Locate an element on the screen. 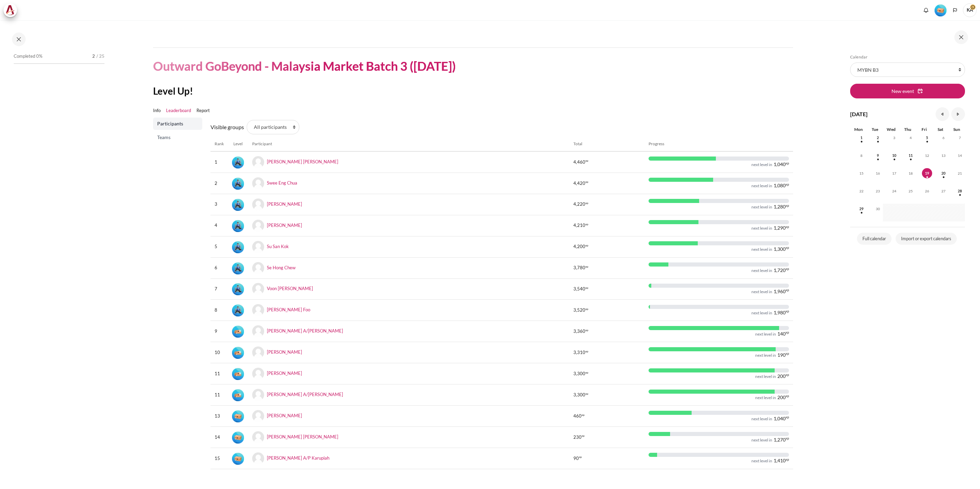  span: 3,300 is located at coordinates (579, 395).